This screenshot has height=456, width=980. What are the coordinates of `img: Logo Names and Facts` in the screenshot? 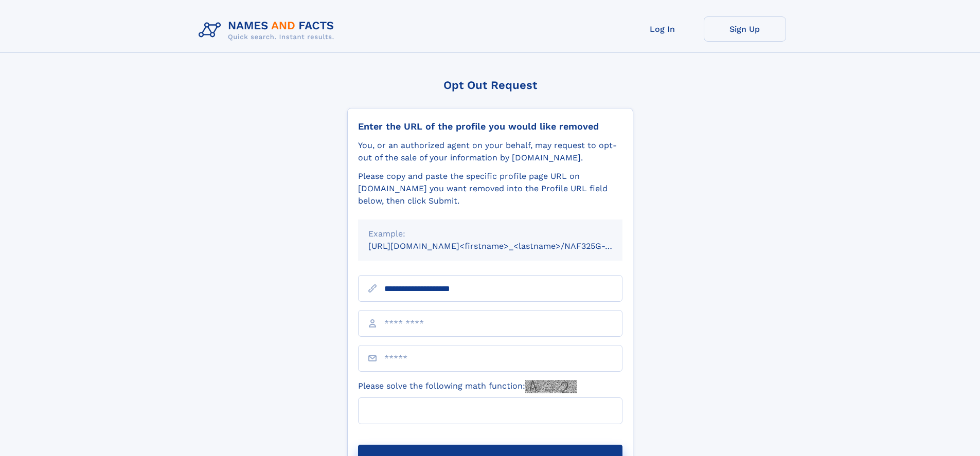 It's located at (268, 31).